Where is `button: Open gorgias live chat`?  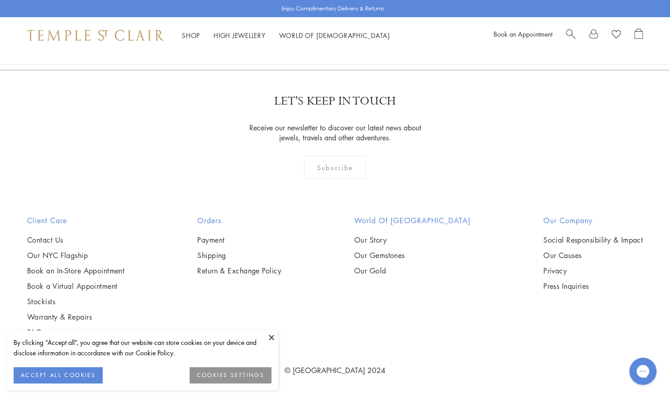
button: Open gorgias live chat is located at coordinates (18, 17).